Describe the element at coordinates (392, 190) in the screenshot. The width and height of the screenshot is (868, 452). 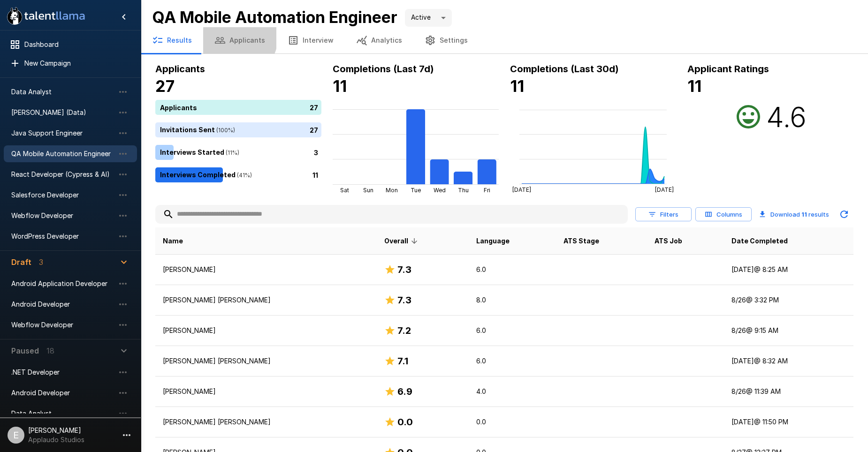
I see `tspan: Mon` at that location.